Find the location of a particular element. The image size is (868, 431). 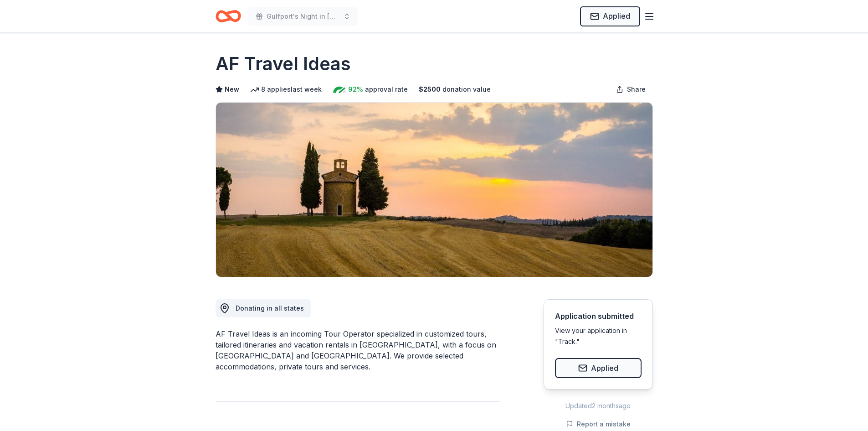

a: Home is located at coordinates (228, 16).